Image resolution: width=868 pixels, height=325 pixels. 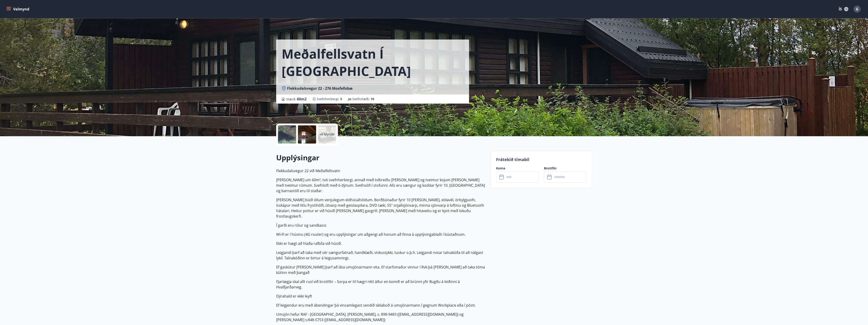 What do you see at coordinates (517, 168) in the screenshot?
I see `label: Koma` at bounding box center [517, 168].